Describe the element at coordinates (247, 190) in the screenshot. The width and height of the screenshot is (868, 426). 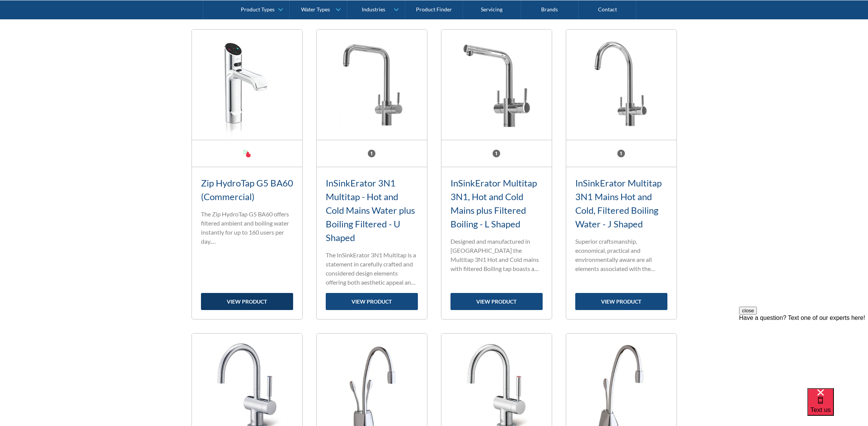
I see `a: Zip HydroTap G5 BA60 (Commercial)` at that location.